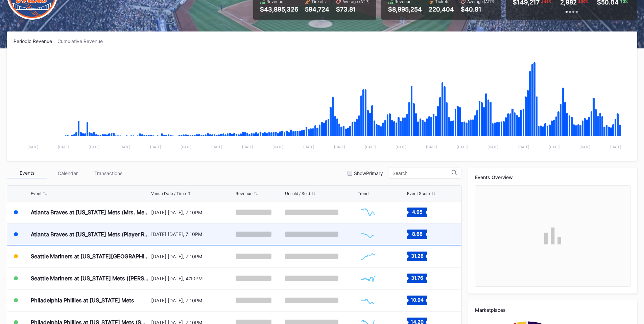 The height and width of the screenshot is (324, 644). I want to click on div: Calendar, so click(68, 172).